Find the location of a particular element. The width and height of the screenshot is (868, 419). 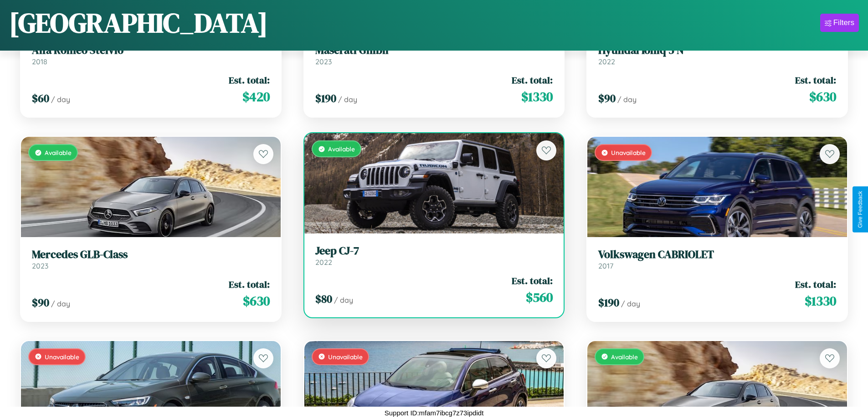

span: 2017 is located at coordinates (606, 265).